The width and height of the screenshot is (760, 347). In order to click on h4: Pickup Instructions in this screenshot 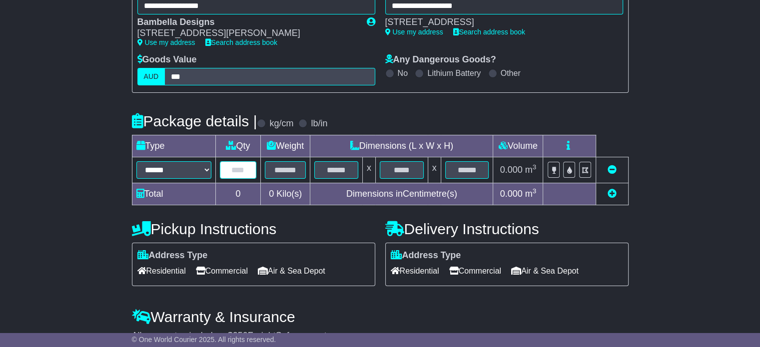, I will do `click(253, 229)`.